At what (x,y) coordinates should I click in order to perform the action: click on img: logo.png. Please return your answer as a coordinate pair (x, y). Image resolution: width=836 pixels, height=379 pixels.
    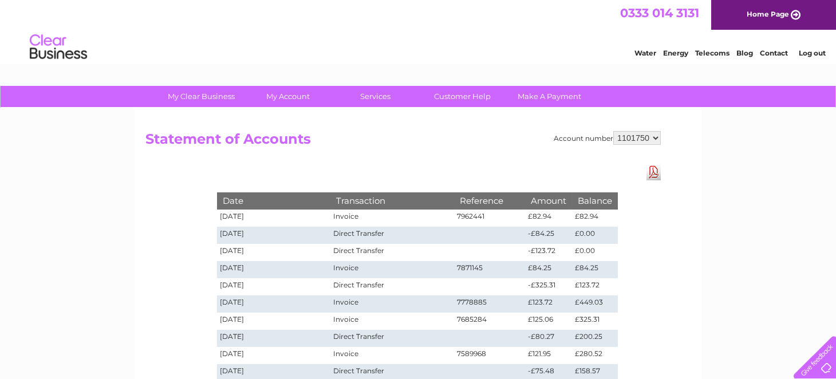
    Looking at the image, I should click on (58, 47).